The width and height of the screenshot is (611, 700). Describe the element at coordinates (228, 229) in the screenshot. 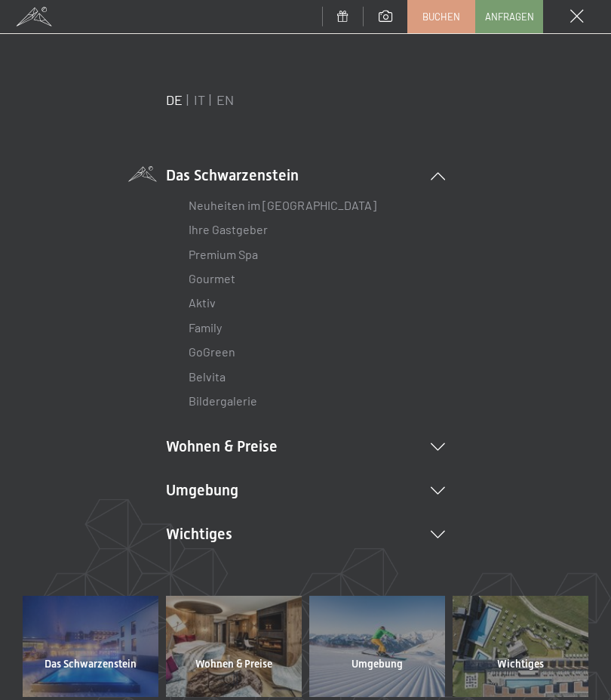

I see `a: Ihre Gastgeber` at that location.